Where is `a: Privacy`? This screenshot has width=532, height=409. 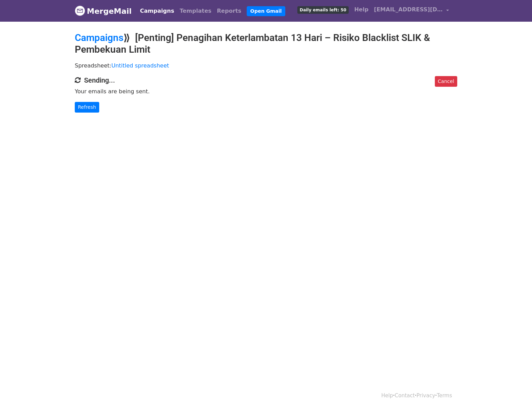 a: Privacy is located at coordinates (426, 395).